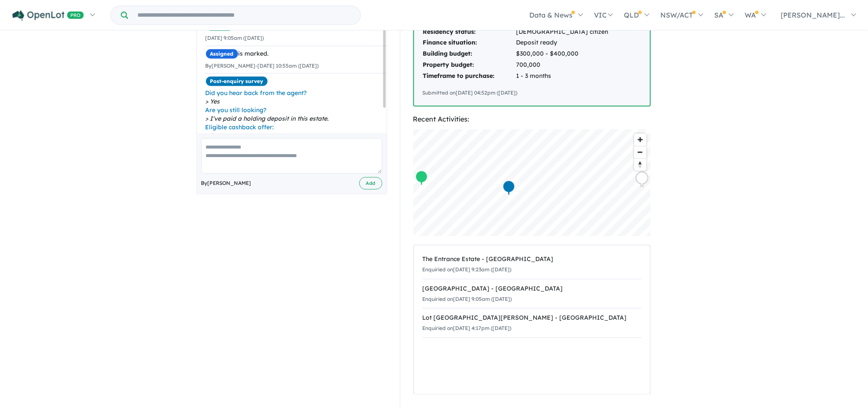  What do you see at coordinates (532, 119) in the screenshot?
I see `div: Recent Activities:` at bounding box center [532, 119].